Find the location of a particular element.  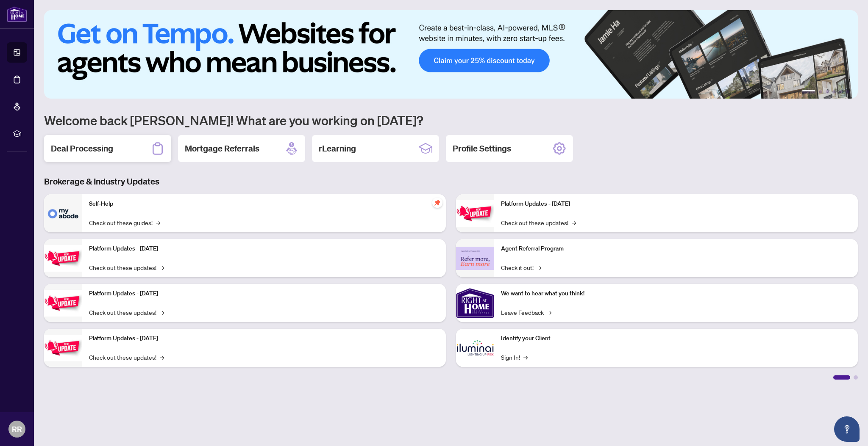

button: 3 is located at coordinates (828, 92).